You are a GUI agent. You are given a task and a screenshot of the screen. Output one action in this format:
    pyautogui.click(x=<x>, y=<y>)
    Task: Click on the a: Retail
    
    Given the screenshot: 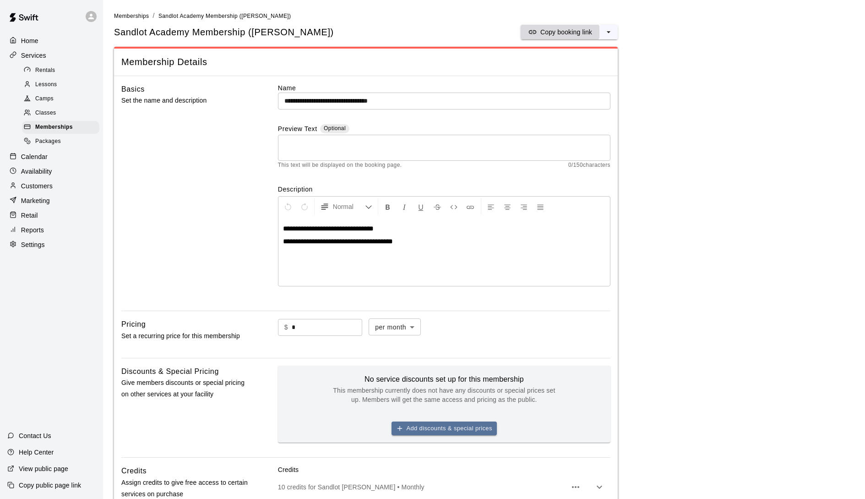 What is the action you would take?
    pyautogui.click(x=51, y=215)
    